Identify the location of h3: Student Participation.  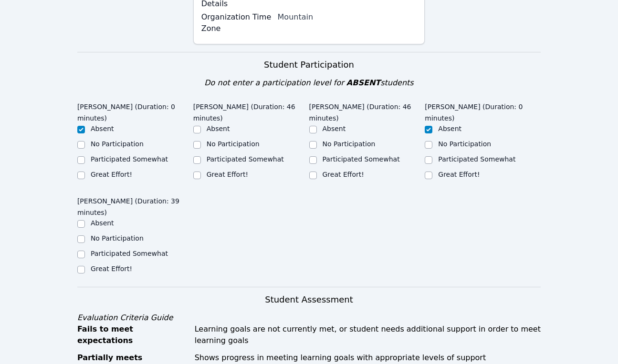
(309, 65).